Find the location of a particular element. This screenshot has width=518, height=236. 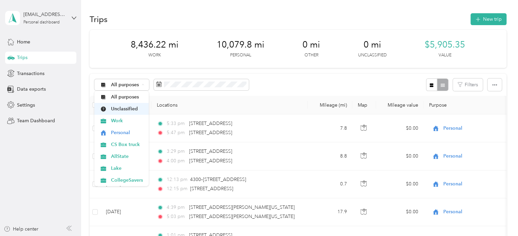

span: 5:33 pm is located at coordinates (176, 124).